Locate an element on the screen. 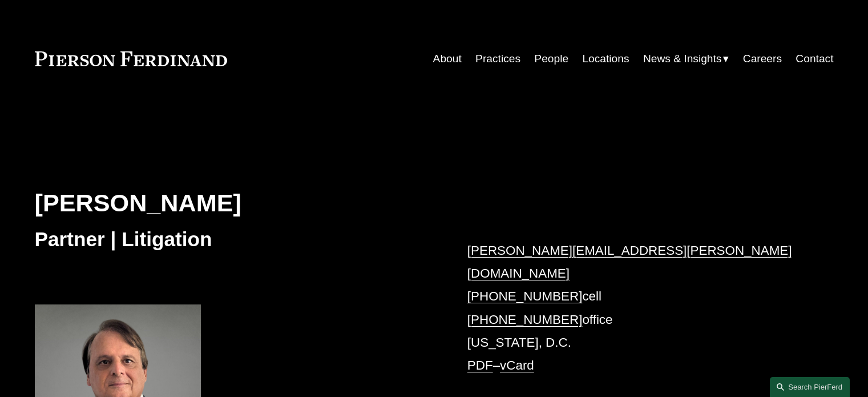 The width and height of the screenshot is (868, 397). h3: Partner | Litigation is located at coordinates (235, 239).